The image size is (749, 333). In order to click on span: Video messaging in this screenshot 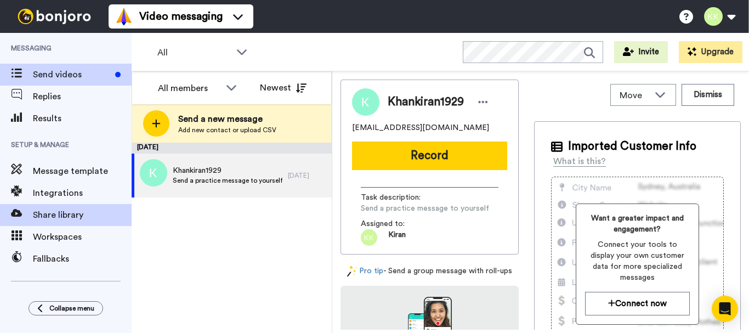, I will do `click(181, 16)`.